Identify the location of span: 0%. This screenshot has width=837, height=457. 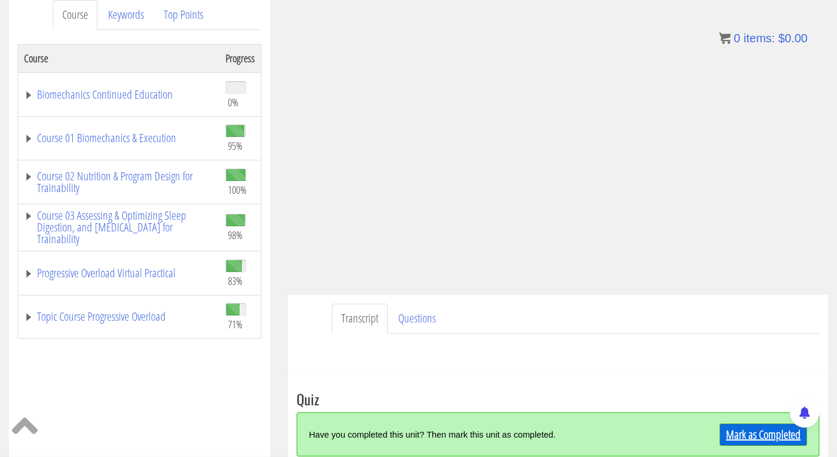
(233, 102).